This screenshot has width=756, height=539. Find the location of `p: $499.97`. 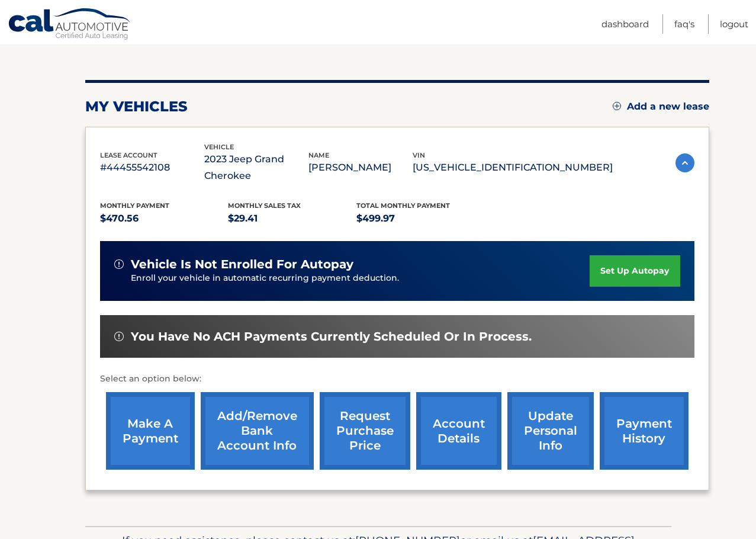

p: $499.97 is located at coordinates (420, 219).